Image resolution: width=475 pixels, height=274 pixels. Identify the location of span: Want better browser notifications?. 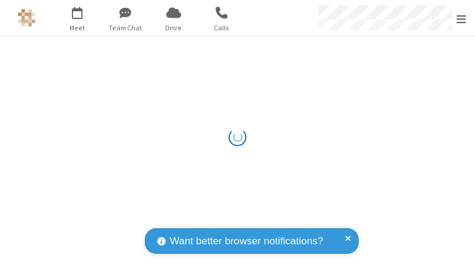
(247, 241).